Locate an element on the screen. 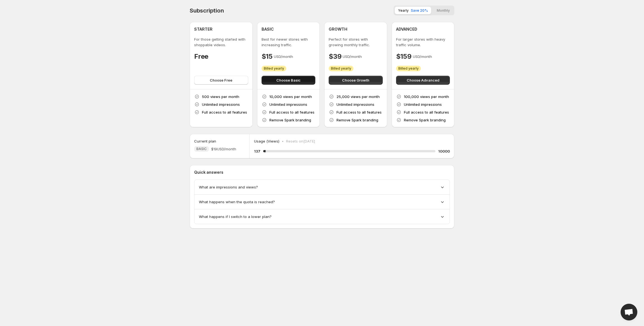  p: 10,000 views per month is located at coordinates (290, 97).